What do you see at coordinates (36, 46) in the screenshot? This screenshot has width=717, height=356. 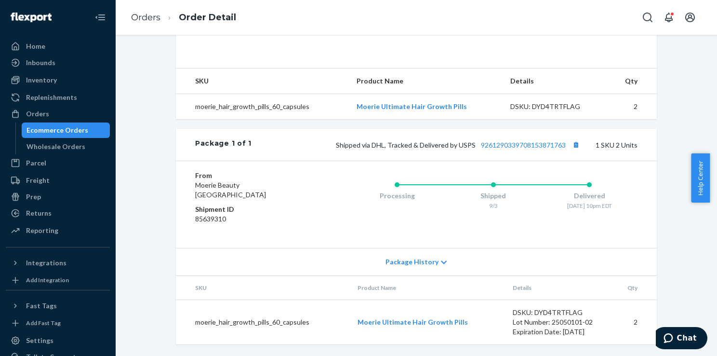 I see `div: Home` at bounding box center [36, 46].